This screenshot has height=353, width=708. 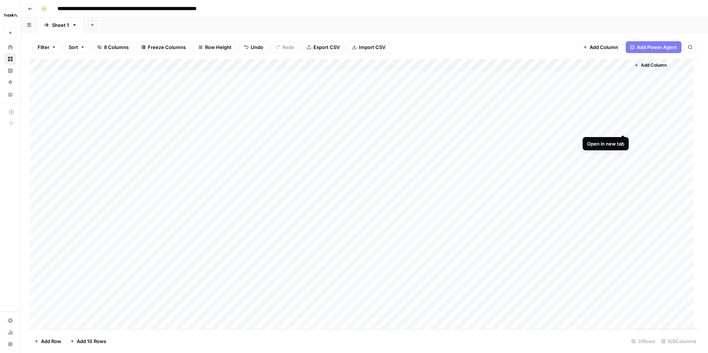 What do you see at coordinates (678, 341) in the screenshot?
I see `div: 8/8 Columns` at bounding box center [678, 341].